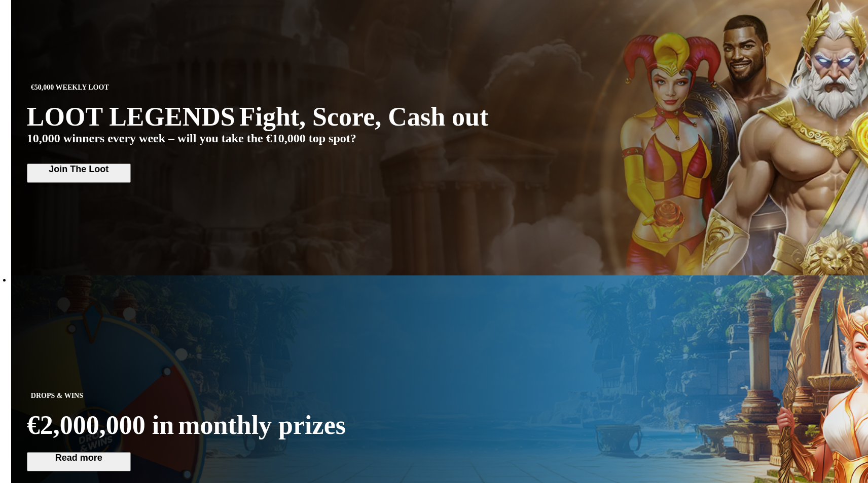 This screenshot has width=868, height=483. I want to click on span: 10,000 winners every week – will you take the €10,000 top spot?, so click(191, 138).